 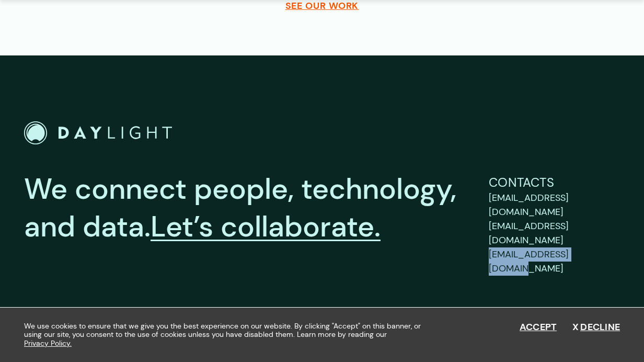 What do you see at coordinates (227, 335) in the screenshot?
I see `span: We use cookies to ensure that we give you the best experience on our website. By clicking "Accept...` at bounding box center [227, 335].